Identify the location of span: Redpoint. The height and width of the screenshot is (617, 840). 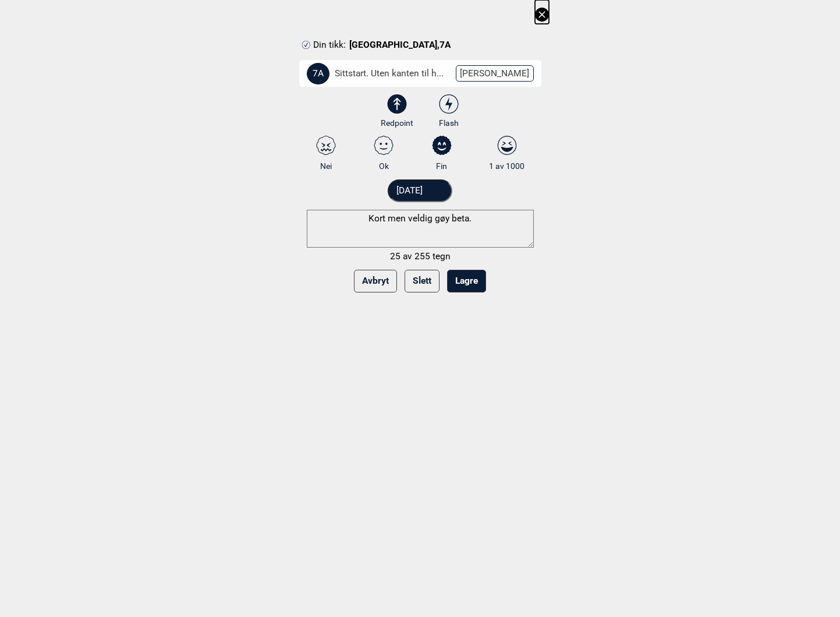
(397, 123).